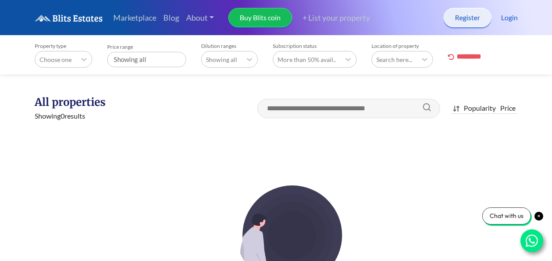 The width and height of the screenshot is (552, 261). Describe the element at coordinates (229, 46) in the screenshot. I see `label: Dilution ranges` at that location.